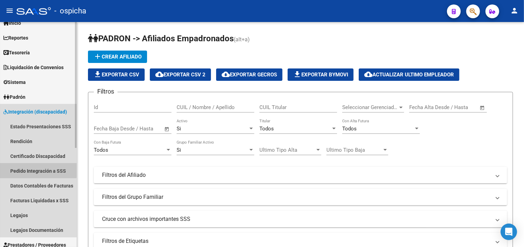 The width and height of the screenshot is (524, 247). I want to click on button: Exportar Bymovi, so click(321, 75).